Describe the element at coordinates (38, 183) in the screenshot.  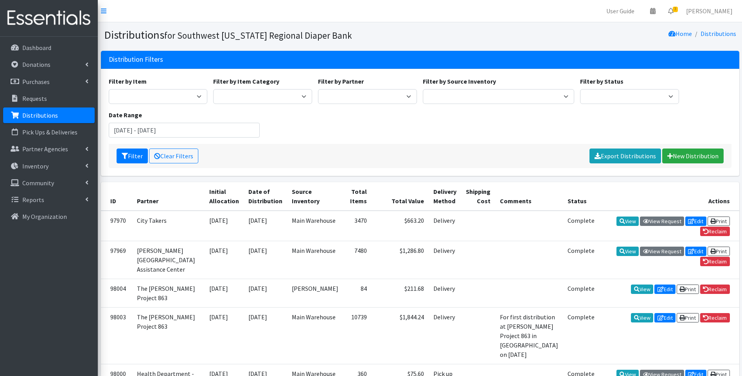
I see `p: Community` at that location.